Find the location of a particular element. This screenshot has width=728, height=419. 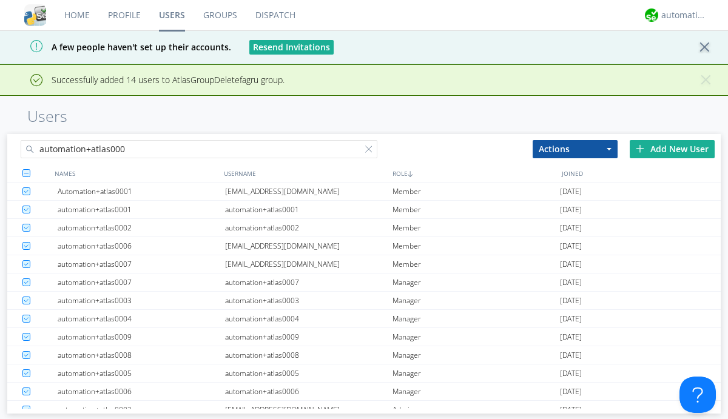

img: d2d01cd9b4174d08988066c6d424eccd is located at coordinates (651, 15).